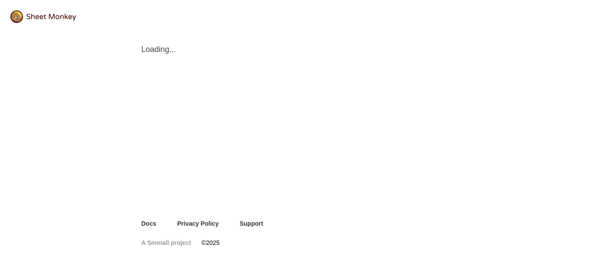 The height and width of the screenshot is (265, 590). Describe the element at coordinates (166, 243) in the screenshot. I see `a: A Smmall project` at that location.